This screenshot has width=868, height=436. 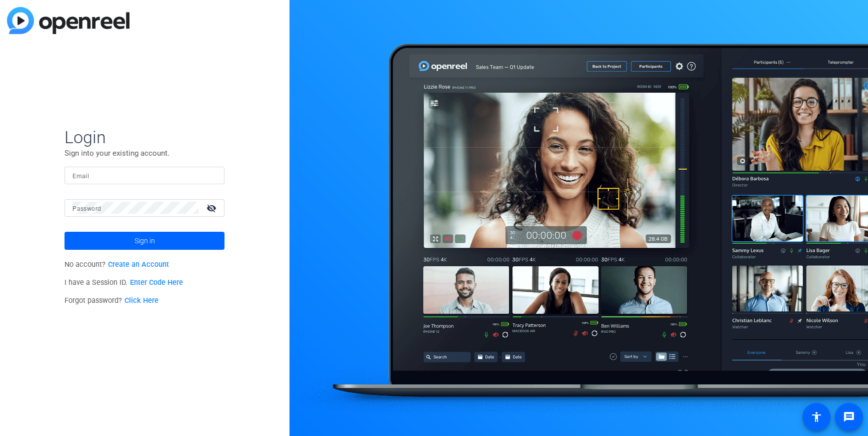 What do you see at coordinates (141, 301) in the screenshot?
I see `a: Click Here` at bounding box center [141, 301].